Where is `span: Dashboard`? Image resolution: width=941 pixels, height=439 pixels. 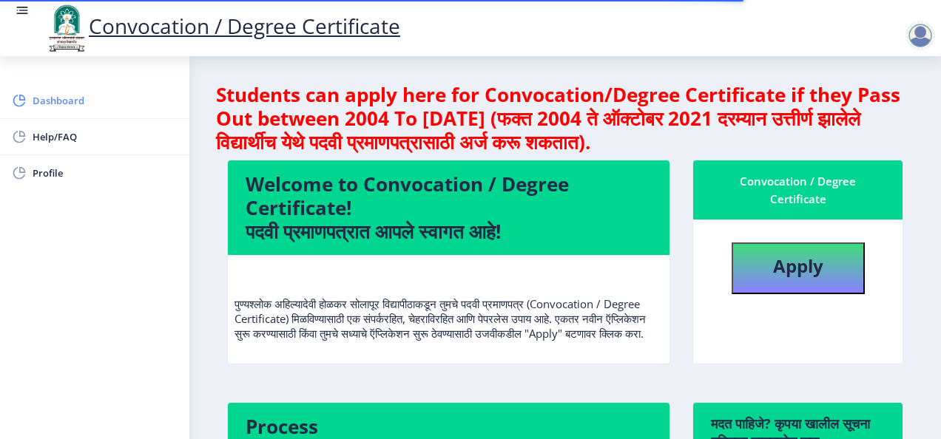 span: Dashboard is located at coordinates (105, 101).